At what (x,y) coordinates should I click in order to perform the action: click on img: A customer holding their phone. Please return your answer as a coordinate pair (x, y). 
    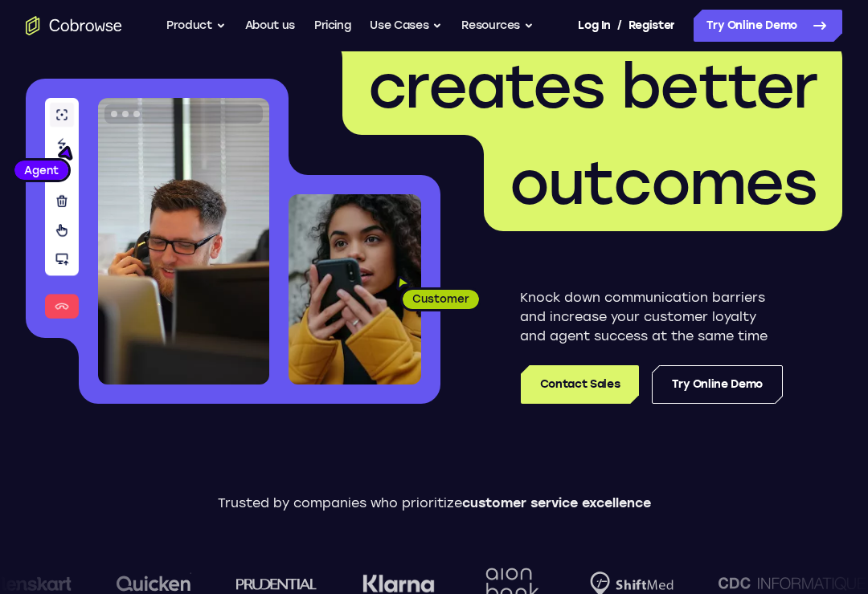
    Looking at the image, I should click on (355, 289).